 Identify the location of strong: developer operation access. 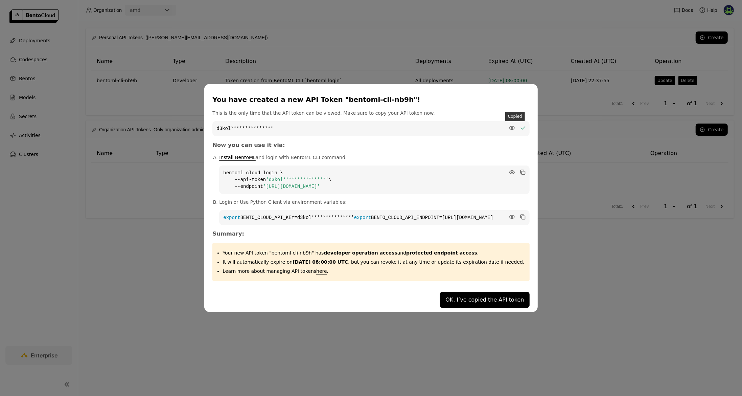
(361, 253).